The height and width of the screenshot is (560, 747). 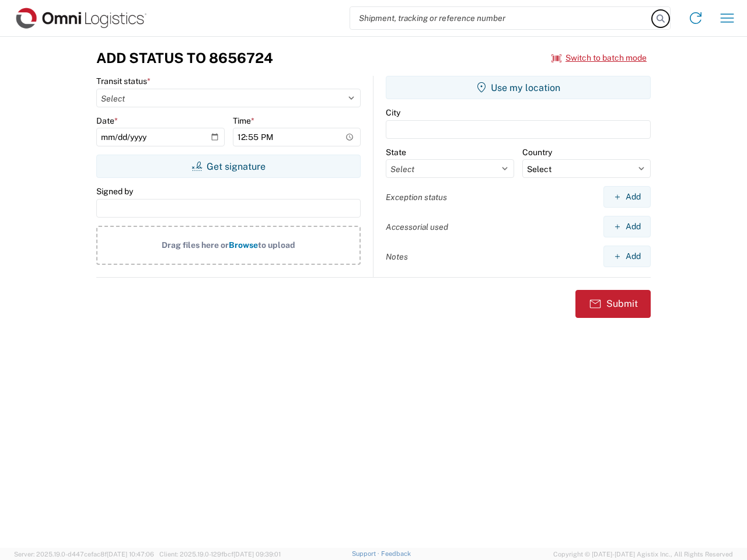 I want to click on button: Get signature, so click(x=228, y=166).